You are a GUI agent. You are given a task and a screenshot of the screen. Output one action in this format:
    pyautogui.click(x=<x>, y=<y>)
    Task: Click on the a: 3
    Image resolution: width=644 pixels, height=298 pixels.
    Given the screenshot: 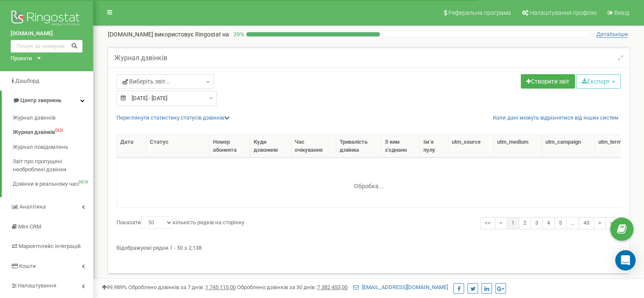 What is the action you would take?
    pyautogui.click(x=537, y=223)
    